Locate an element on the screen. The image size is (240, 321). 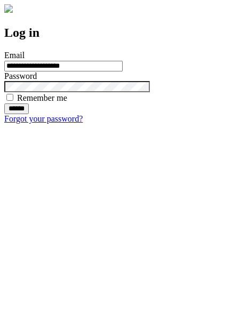
a: Forgot your password? is located at coordinates (43, 118).